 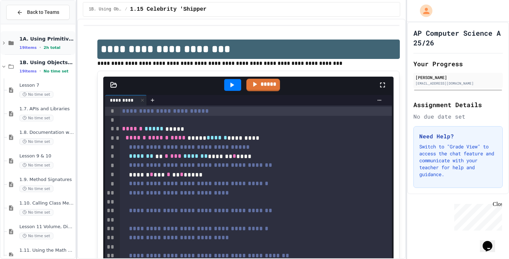 What do you see at coordinates (46, 226) in the screenshot?
I see `span: Lesson 11 Volume, Distance, & Quadratic Formula` at bounding box center [46, 226].